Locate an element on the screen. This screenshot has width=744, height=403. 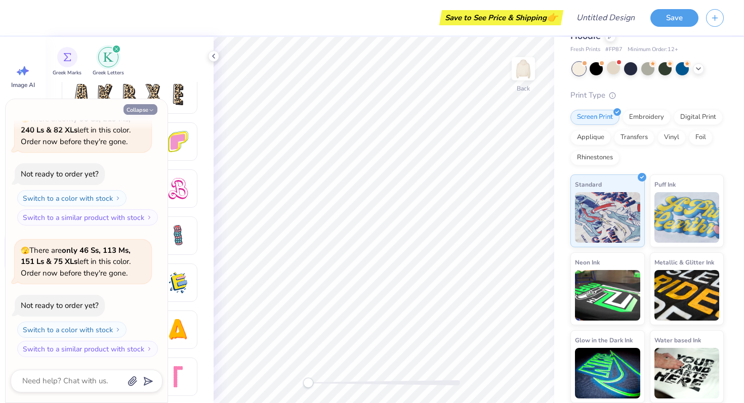
img: Greek Marks Image is located at coordinates (67, 57).